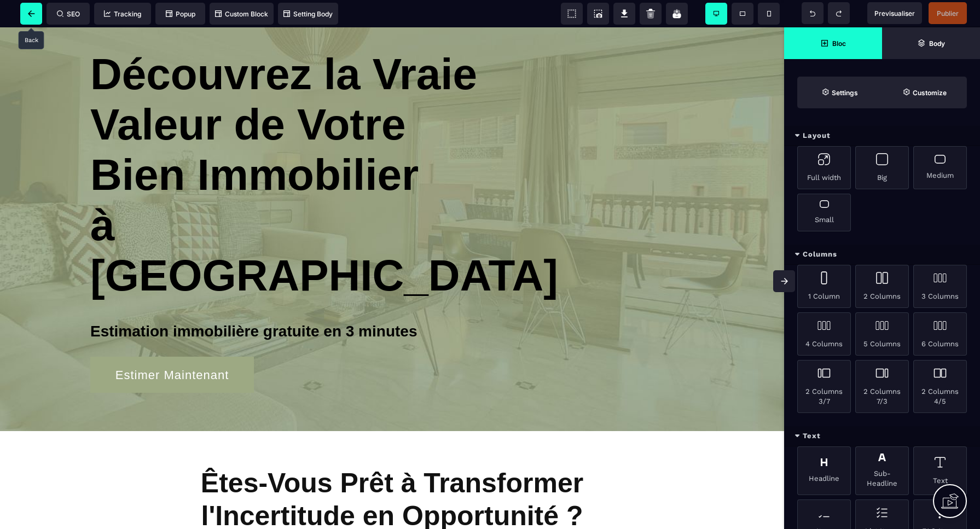 This screenshot has width=980, height=529. I want to click on span: Preview, so click(895, 13).